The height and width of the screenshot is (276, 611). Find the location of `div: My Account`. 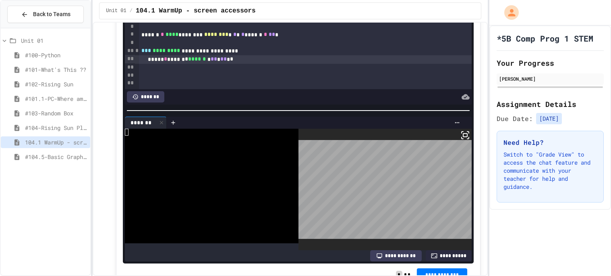

div: My Account is located at coordinates (509, 12).